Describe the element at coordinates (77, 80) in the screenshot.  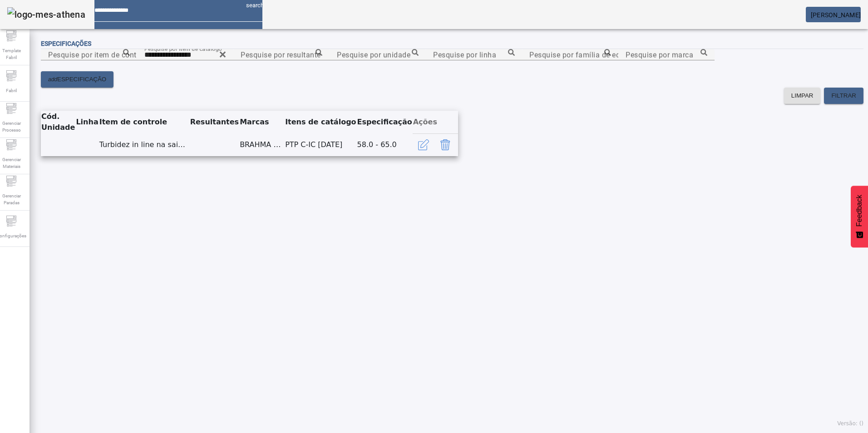
I see `button: addESPECIFICAÇÃO` at that location.